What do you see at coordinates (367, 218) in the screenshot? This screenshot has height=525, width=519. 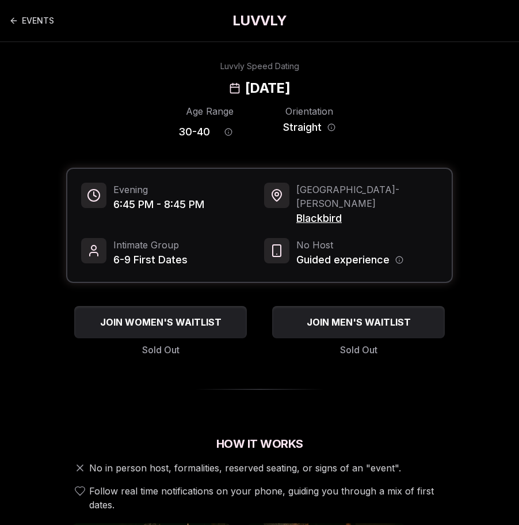 I see `span: Blackbird` at bounding box center [367, 218].